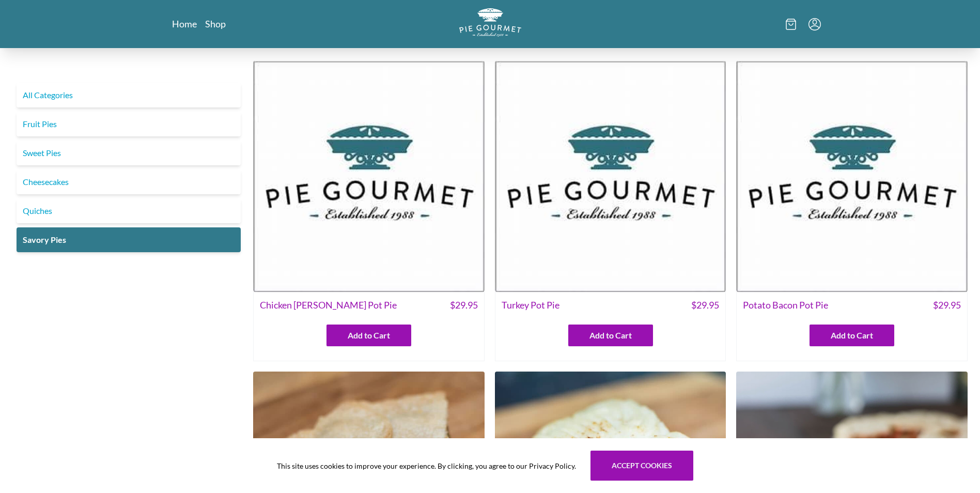 This screenshot has height=493, width=980. Describe the element at coordinates (129, 153) in the screenshot. I see `a: Sweet Pies` at that location.